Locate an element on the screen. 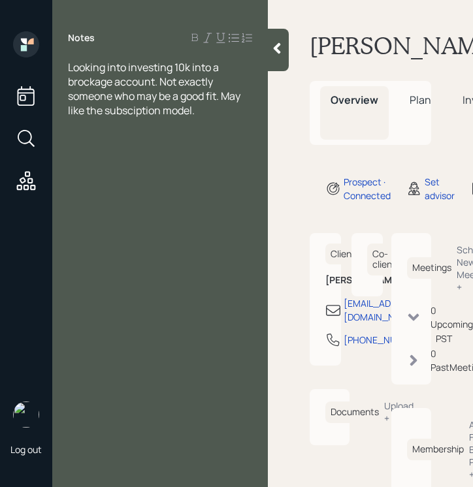  img: retirable_logo.png is located at coordinates (26, 415).